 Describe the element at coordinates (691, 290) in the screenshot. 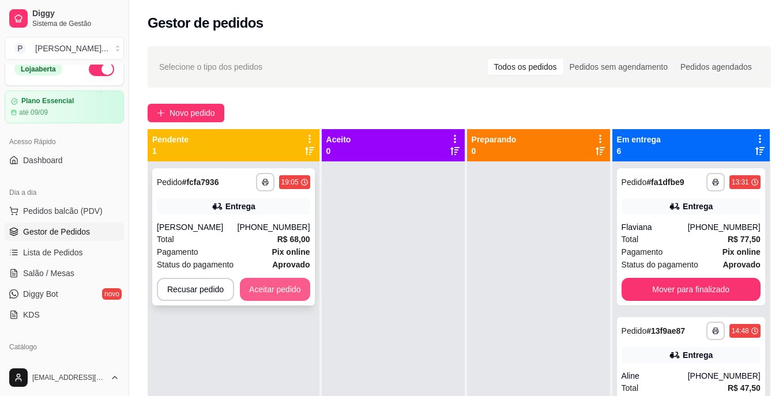

I see `button: Mover para finalizado` at that location.